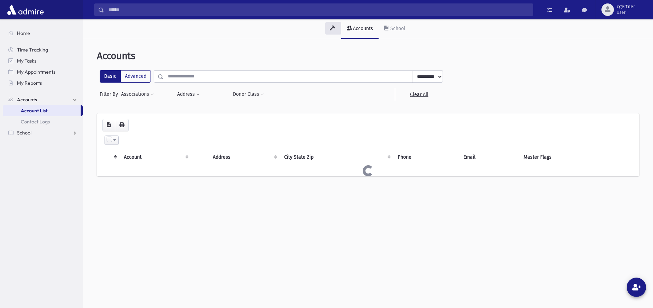  I want to click on img: AdmirePro, so click(25, 10).